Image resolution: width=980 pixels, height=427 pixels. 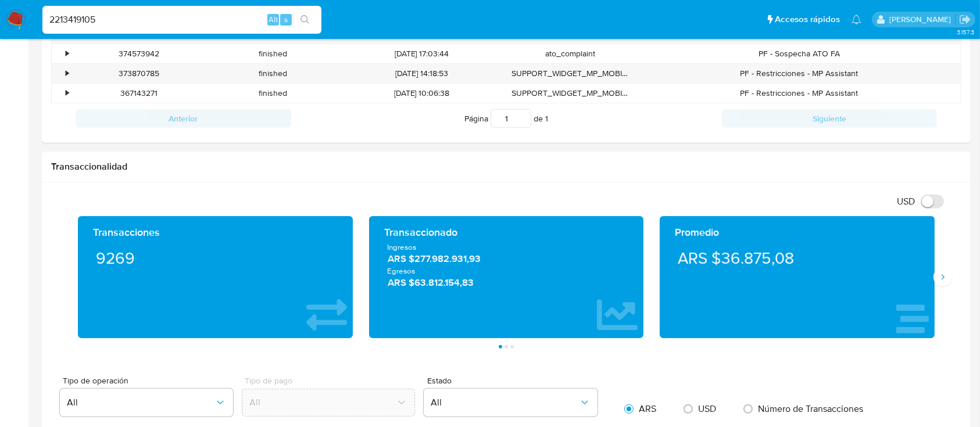 What do you see at coordinates (305, 20) in the screenshot?
I see `button: search-icon` at bounding box center [305, 20].